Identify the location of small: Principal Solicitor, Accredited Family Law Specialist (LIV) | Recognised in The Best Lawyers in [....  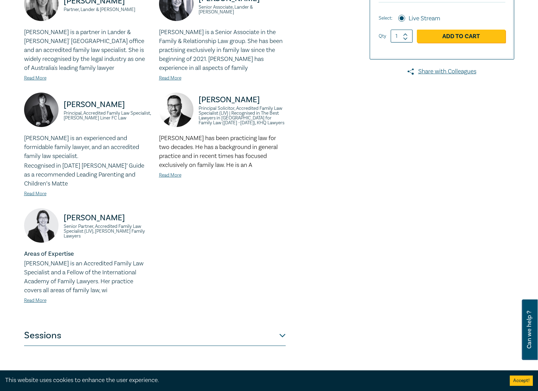
(242, 116).